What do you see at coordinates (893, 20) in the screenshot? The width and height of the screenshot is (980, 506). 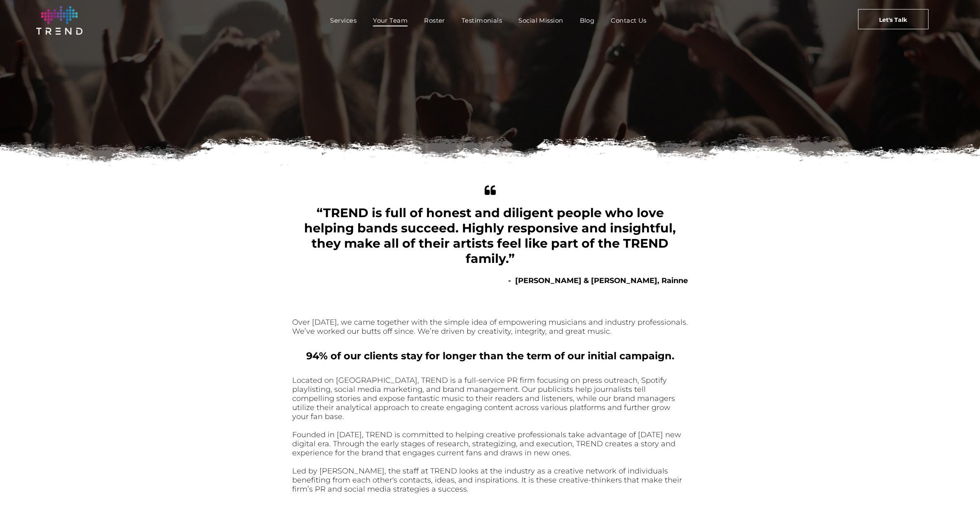 I see `span: Let's Talk` at bounding box center [893, 20].